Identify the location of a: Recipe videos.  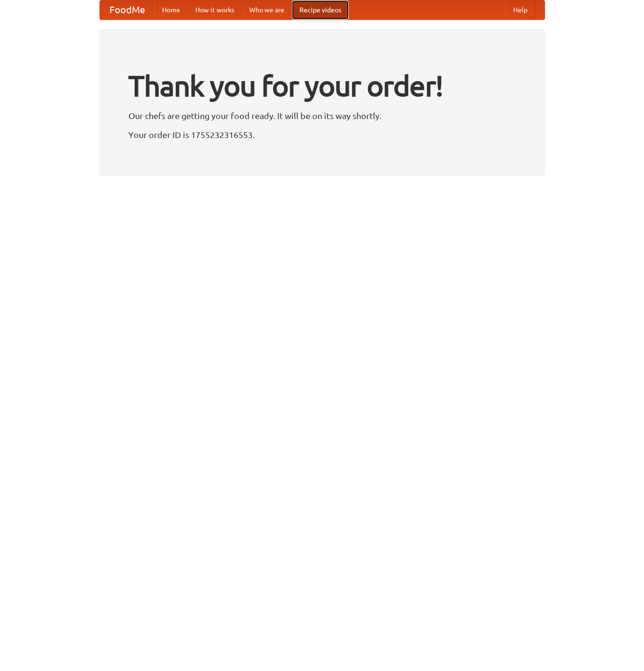
(321, 10).